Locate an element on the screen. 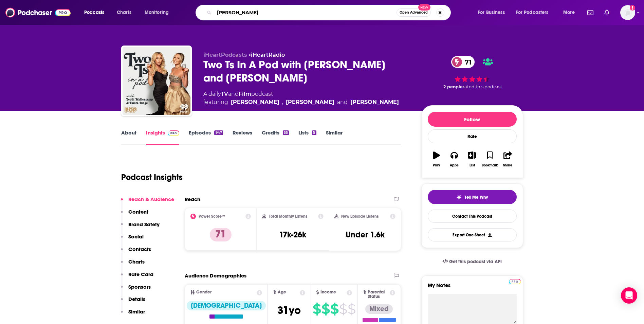  span: Gender is located at coordinates (203, 292).